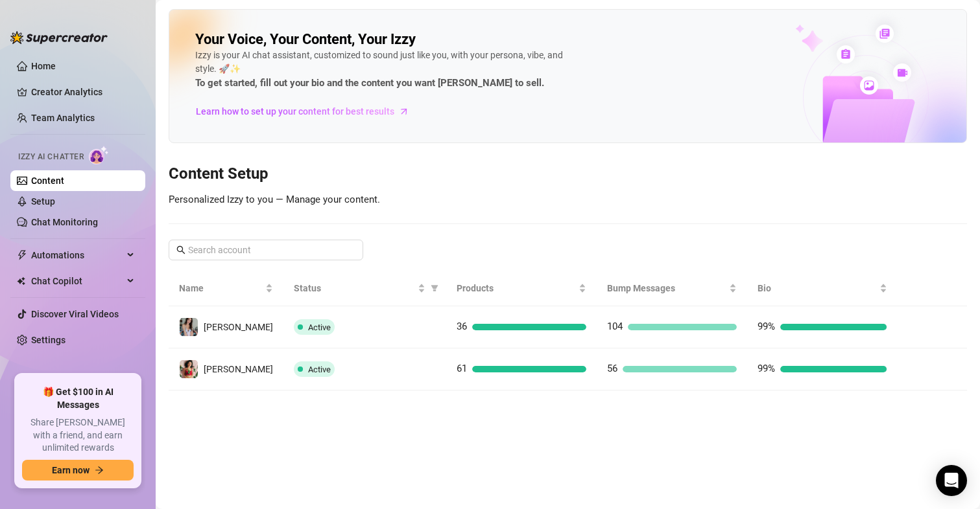  I want to click on input: Search account, so click(267, 250).